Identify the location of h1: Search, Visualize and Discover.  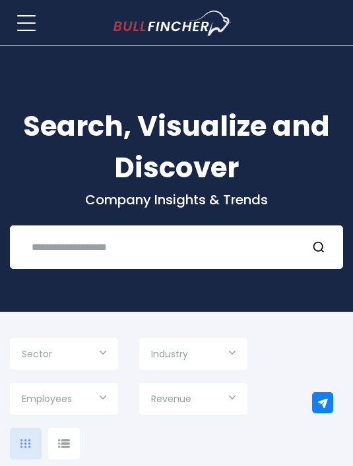
(176, 147).